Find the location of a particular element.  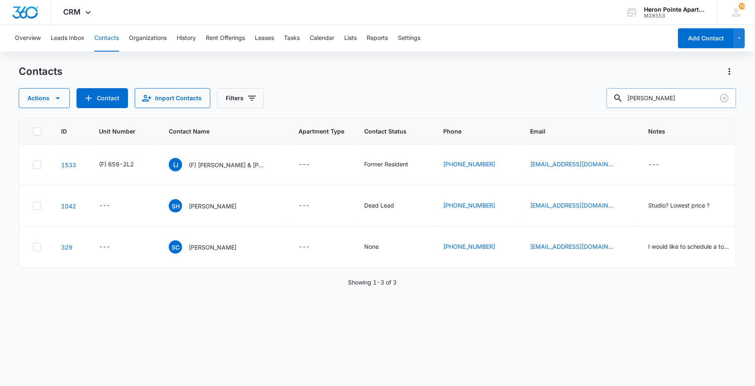

span: (J is located at coordinates (175, 165).